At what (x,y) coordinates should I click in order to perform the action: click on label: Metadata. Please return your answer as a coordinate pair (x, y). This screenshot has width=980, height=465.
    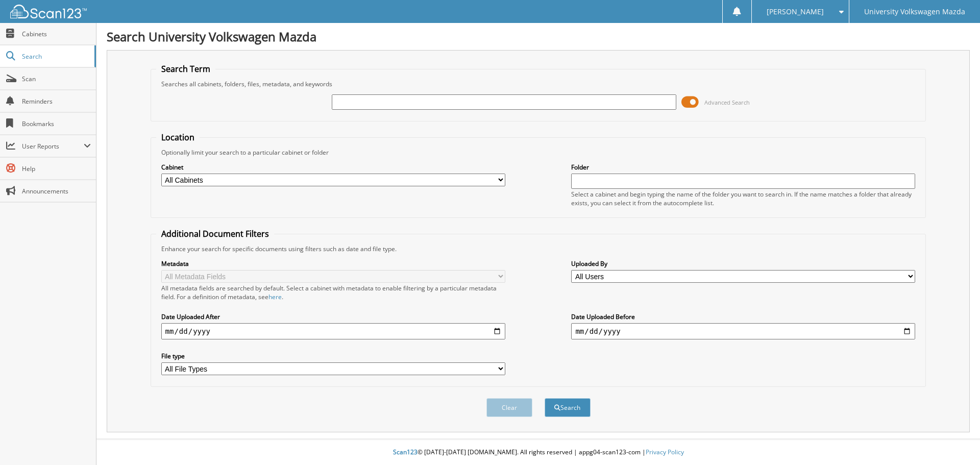
    Looking at the image, I should click on (333, 263).